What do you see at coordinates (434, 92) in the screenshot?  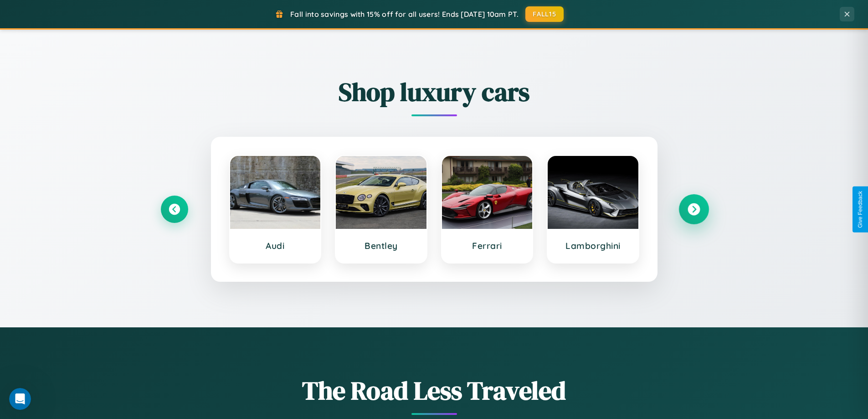 I see `h2: Shop luxury cars` at bounding box center [434, 92].